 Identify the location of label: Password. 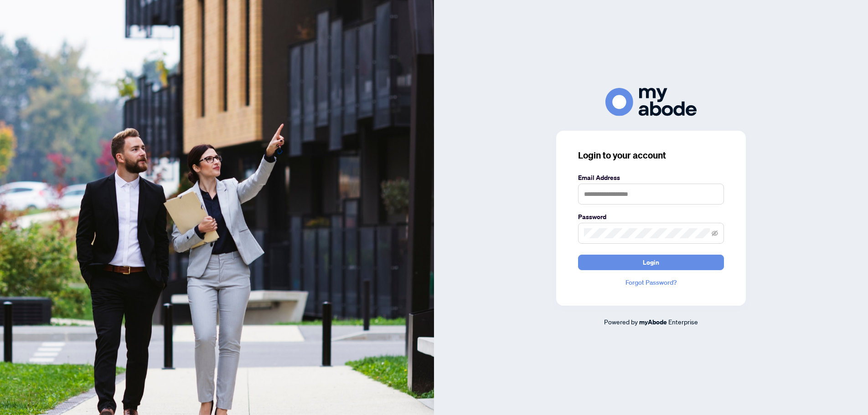
(651, 217).